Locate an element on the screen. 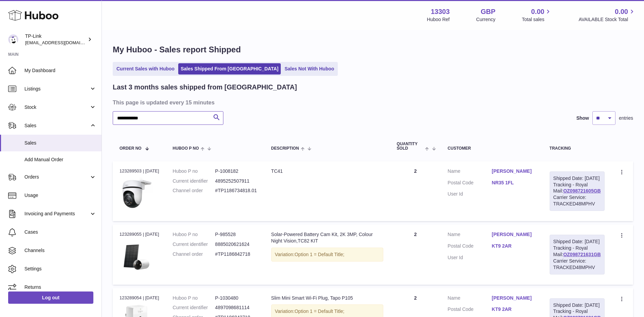 The height and width of the screenshot is (317, 644). span: Quantity Sold is located at coordinates (410, 146).